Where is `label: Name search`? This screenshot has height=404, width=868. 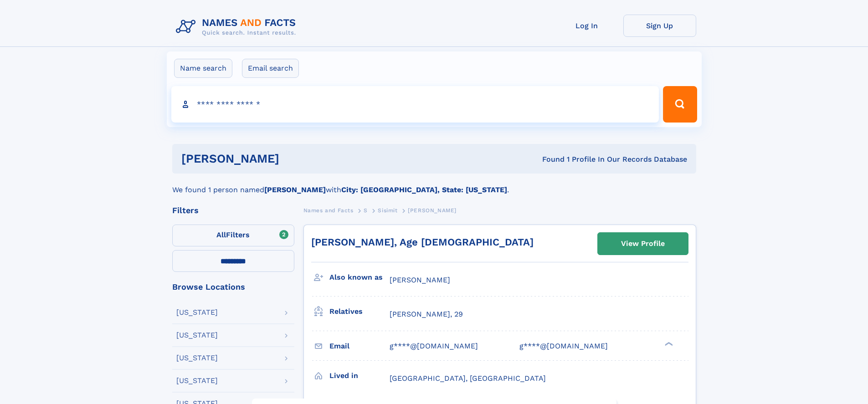 label: Name search is located at coordinates (203, 69).